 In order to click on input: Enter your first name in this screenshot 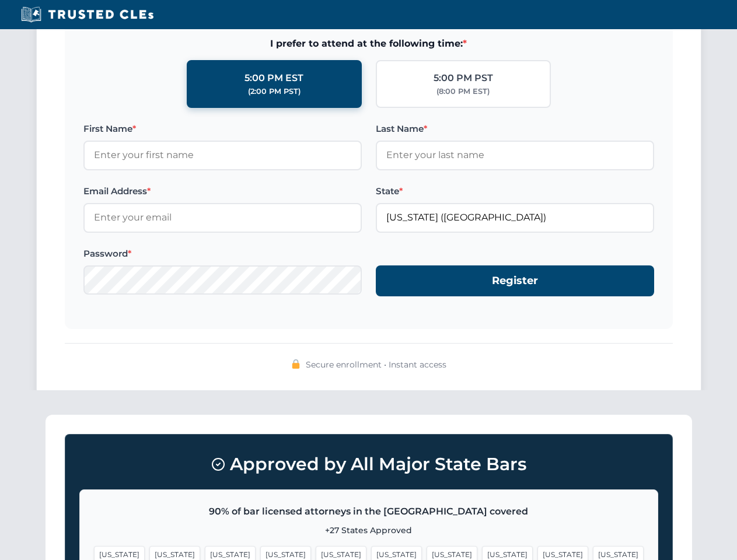, I will do `click(222, 155)`.